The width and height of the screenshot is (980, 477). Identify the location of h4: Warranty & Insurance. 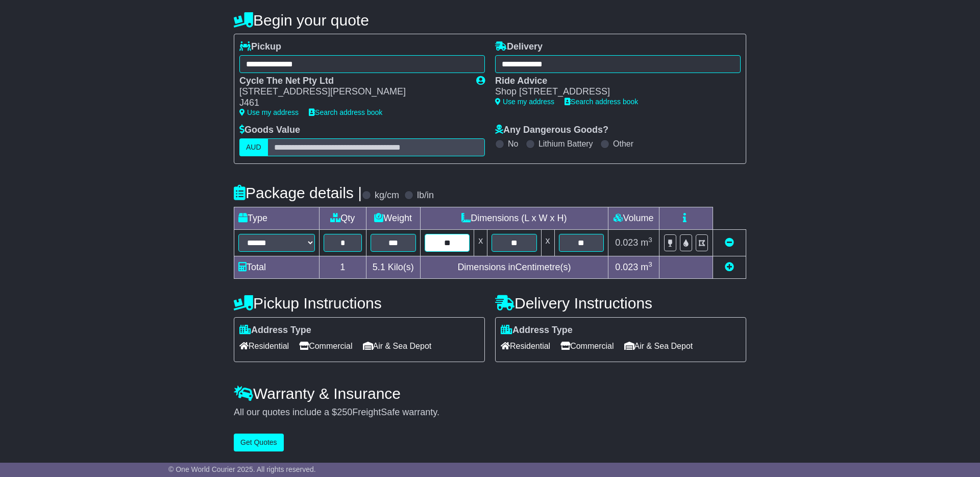
(490, 393).